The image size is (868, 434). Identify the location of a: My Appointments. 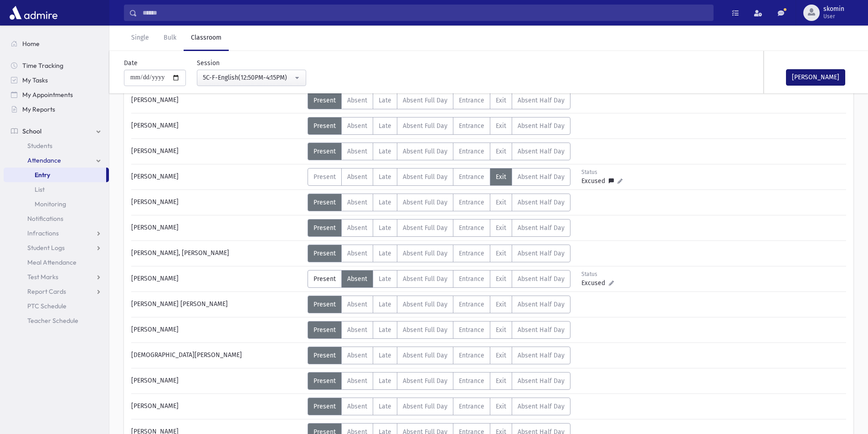
(56, 95).